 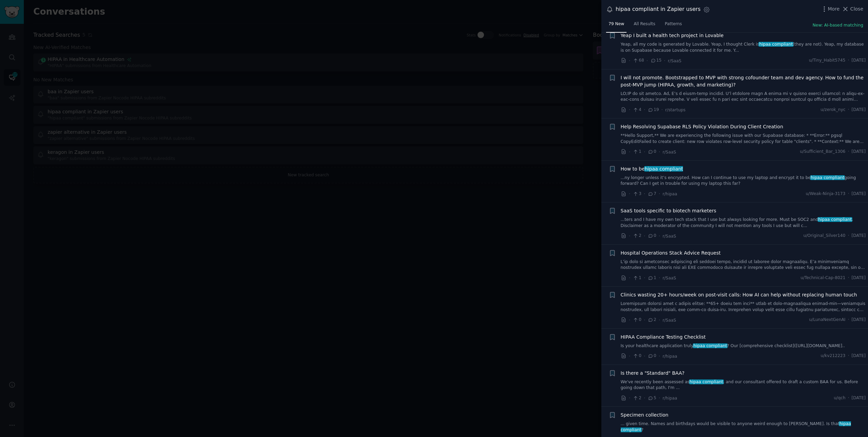 I want to click on span: u/Technical-Cap-8021, so click(x=823, y=278).